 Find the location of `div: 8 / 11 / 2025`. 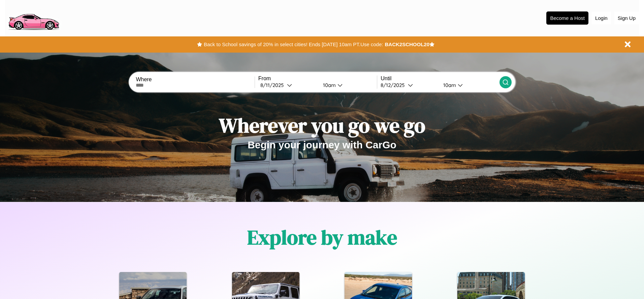

div: 8 / 11 / 2025 is located at coordinates (274, 85).